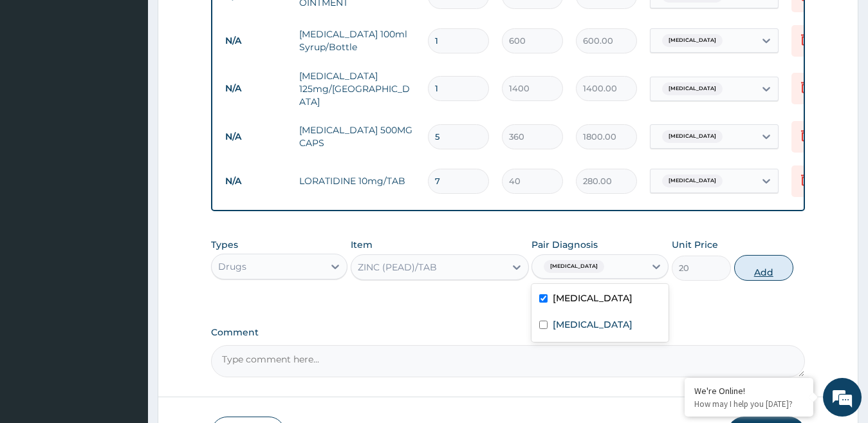  I want to click on label: Pair Diagnosis, so click(565, 244).